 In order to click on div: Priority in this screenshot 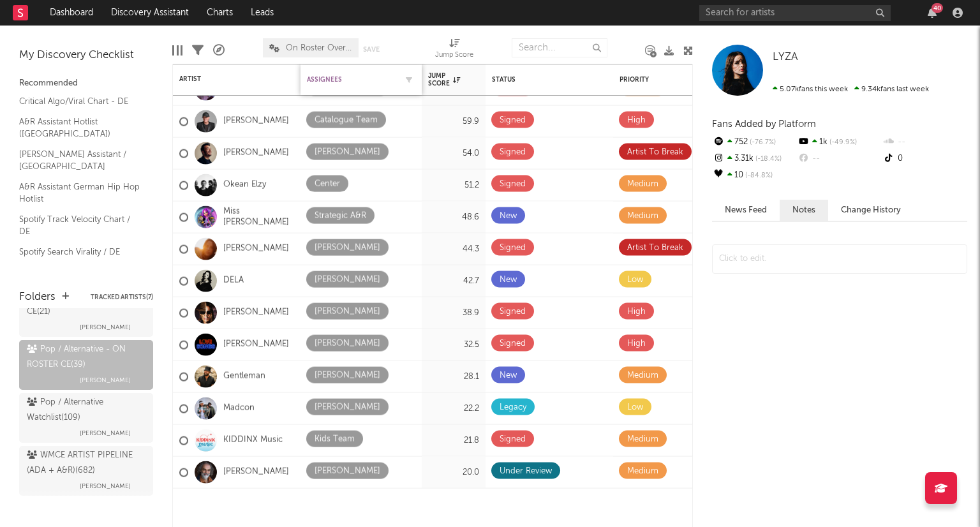, I will do `click(645, 80)`.